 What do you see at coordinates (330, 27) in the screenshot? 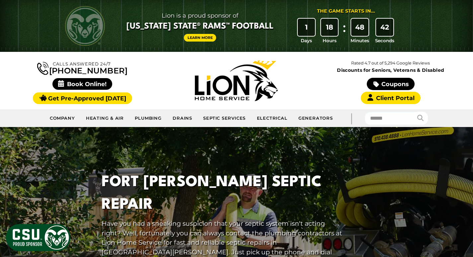
I see `div: 18` at bounding box center [330, 27].